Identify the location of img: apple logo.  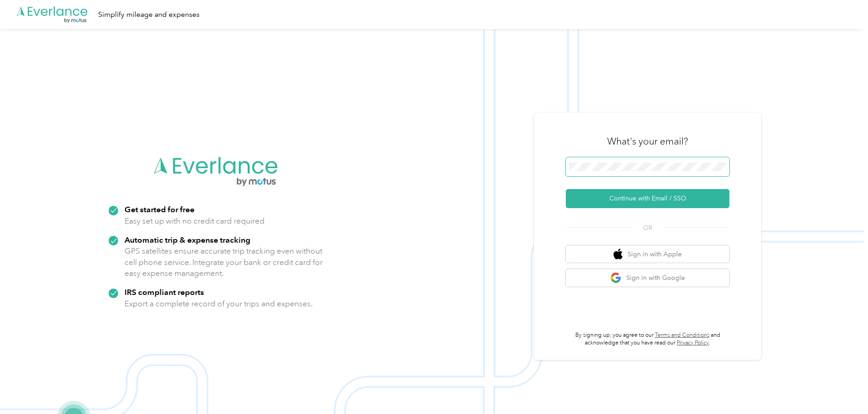
(618, 254).